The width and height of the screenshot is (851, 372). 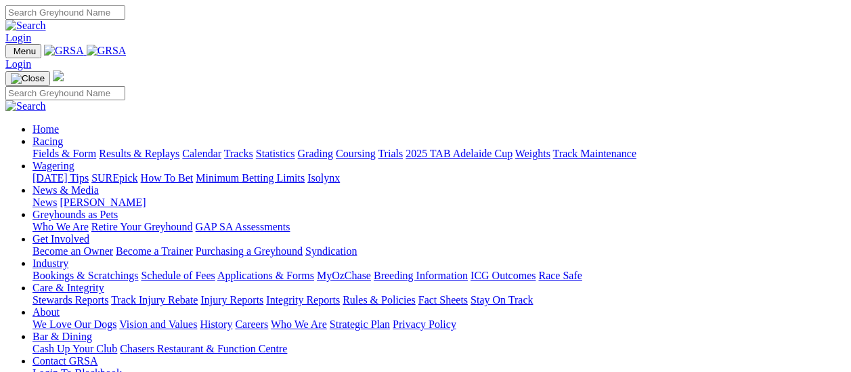 What do you see at coordinates (53, 165) in the screenshot?
I see `a: Wagering` at bounding box center [53, 165].